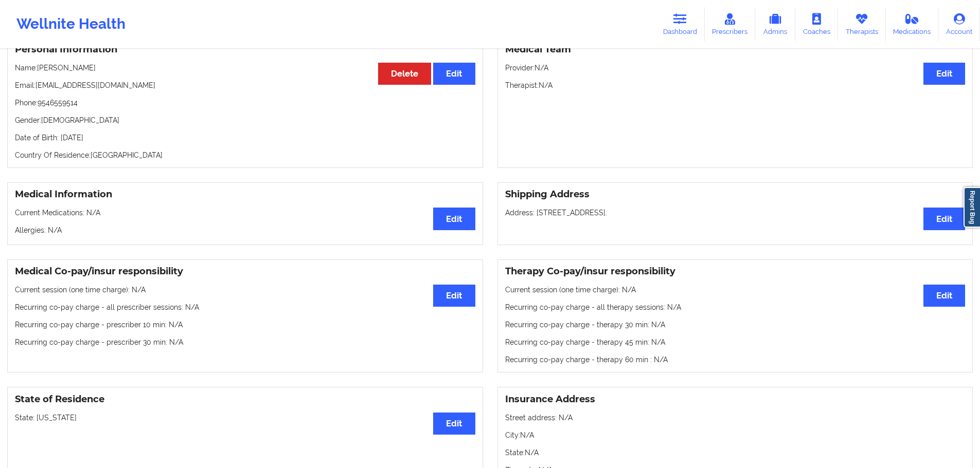 This screenshot has width=980, height=468. What do you see at coordinates (912, 24) in the screenshot?
I see `a: Medications` at bounding box center [912, 24].